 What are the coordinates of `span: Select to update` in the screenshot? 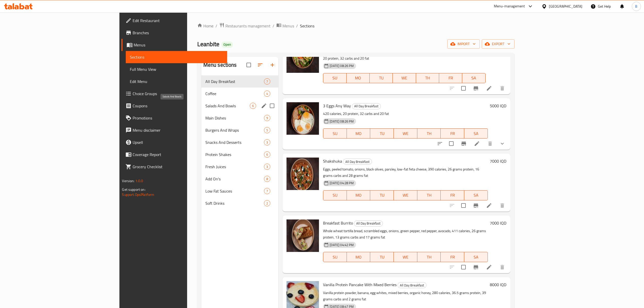 It's located at (463, 267).